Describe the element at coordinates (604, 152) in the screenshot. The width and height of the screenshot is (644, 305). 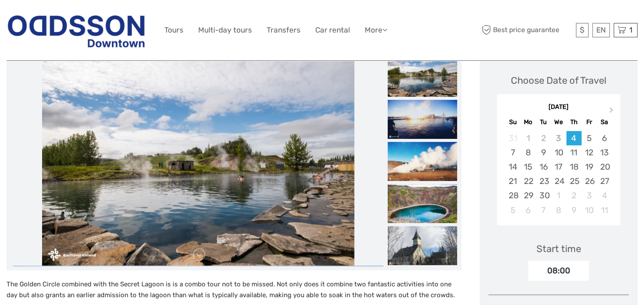
I see `div: Choose Saturday, September 13th, 2025` at that location.